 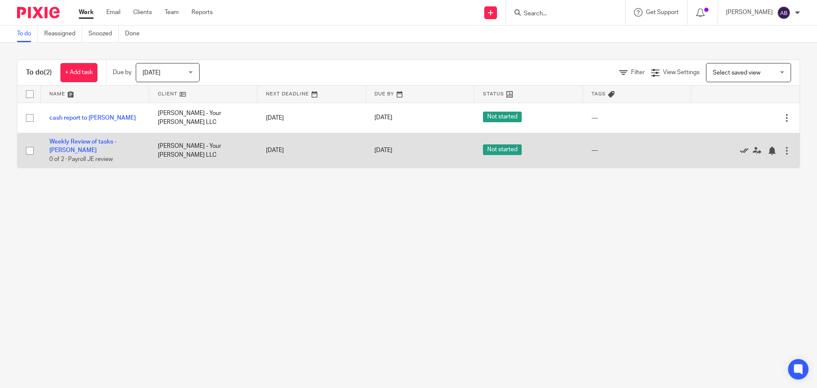 I want to click on a: Email, so click(x=113, y=12).